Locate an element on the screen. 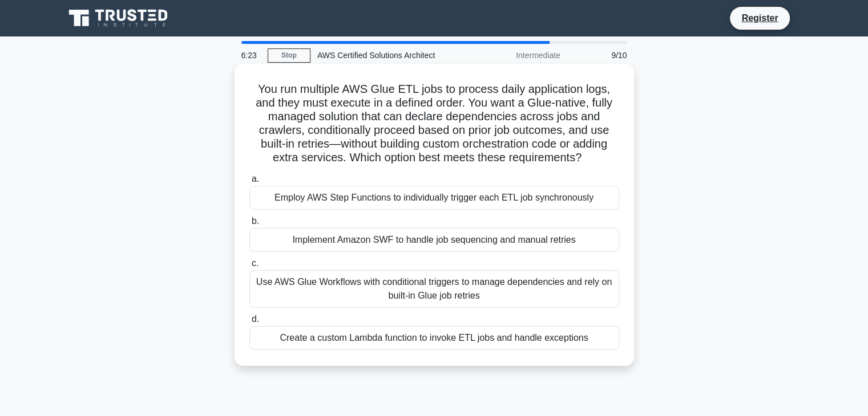 The height and width of the screenshot is (416, 868). div: Intermediate is located at coordinates (517, 55).